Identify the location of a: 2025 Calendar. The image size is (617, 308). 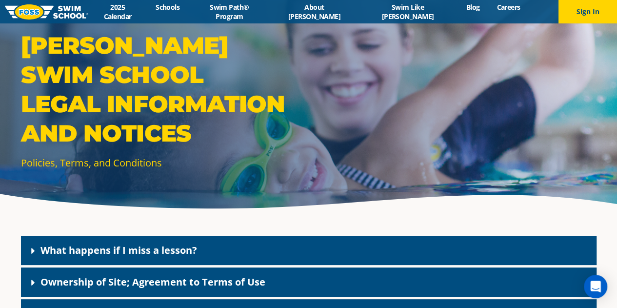
(117, 12).